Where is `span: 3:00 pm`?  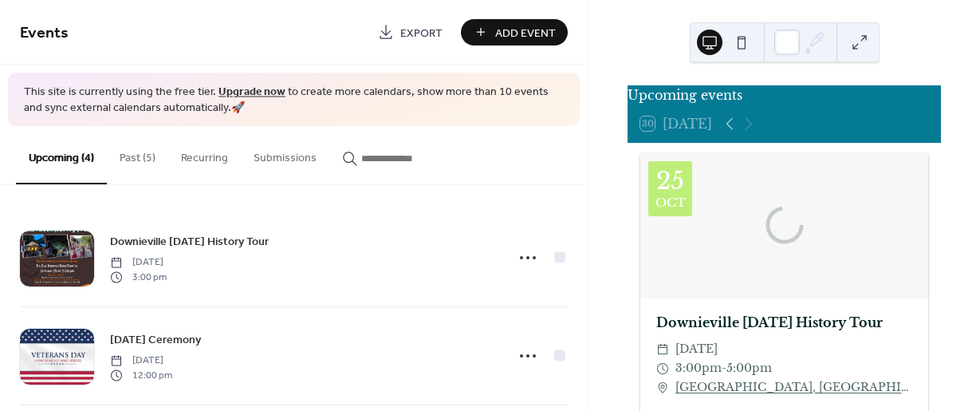 span: 3:00 pm is located at coordinates (138, 277).